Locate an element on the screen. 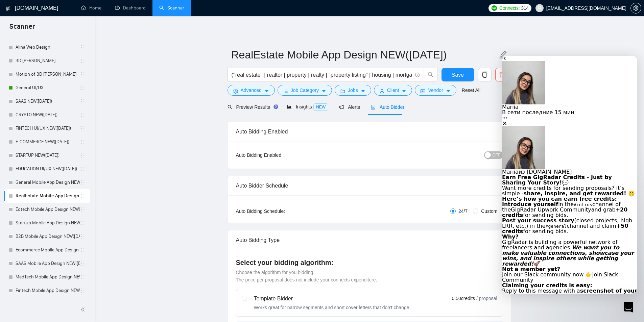  span: NEW is located at coordinates (321, 107).